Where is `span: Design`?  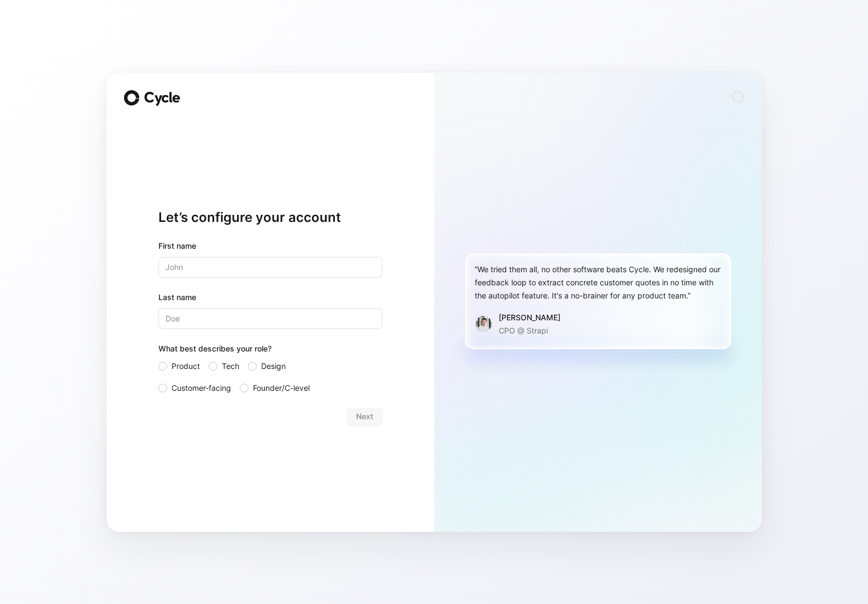 span: Design is located at coordinates (273, 366).